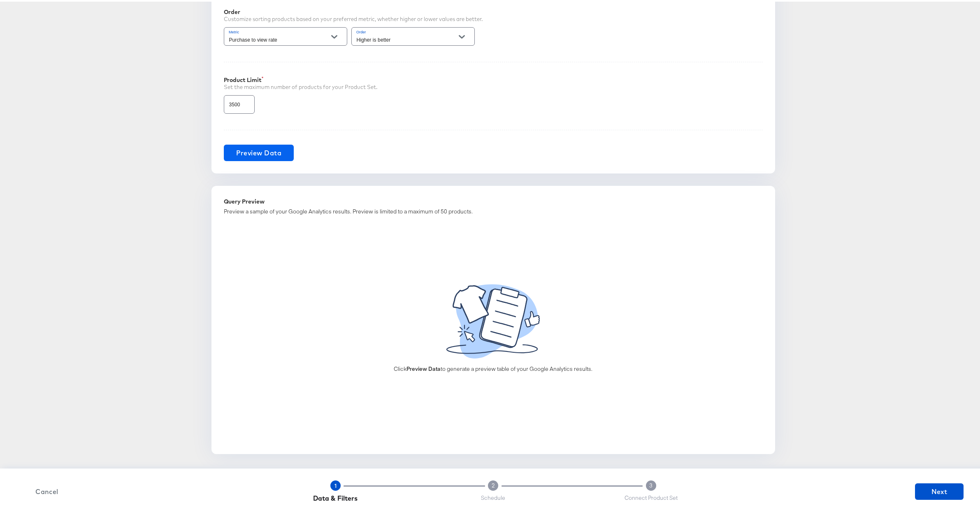  I want to click on div: Order, so click(353, 10).